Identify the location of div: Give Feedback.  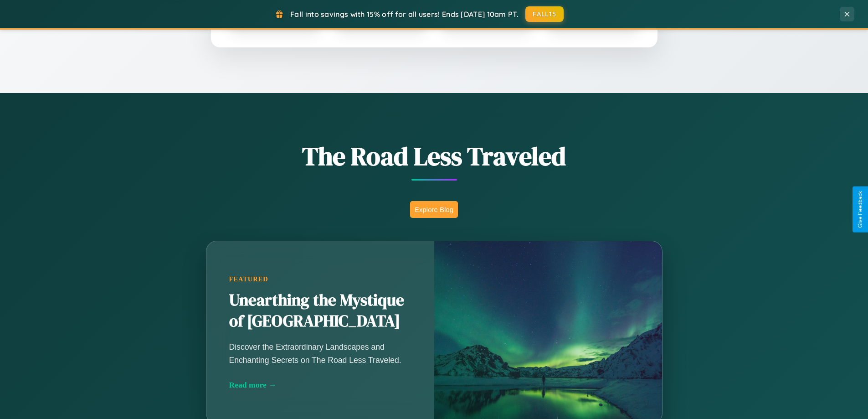
(860, 209).